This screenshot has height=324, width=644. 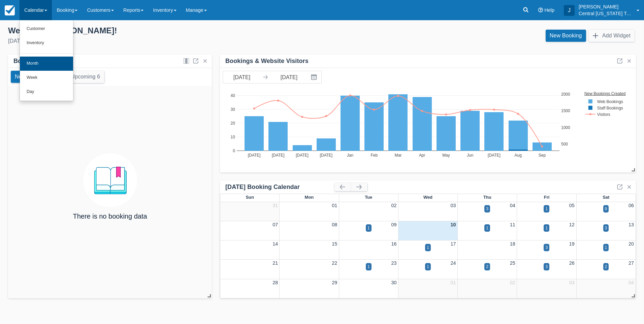 I want to click on a: 22, so click(x=335, y=263).